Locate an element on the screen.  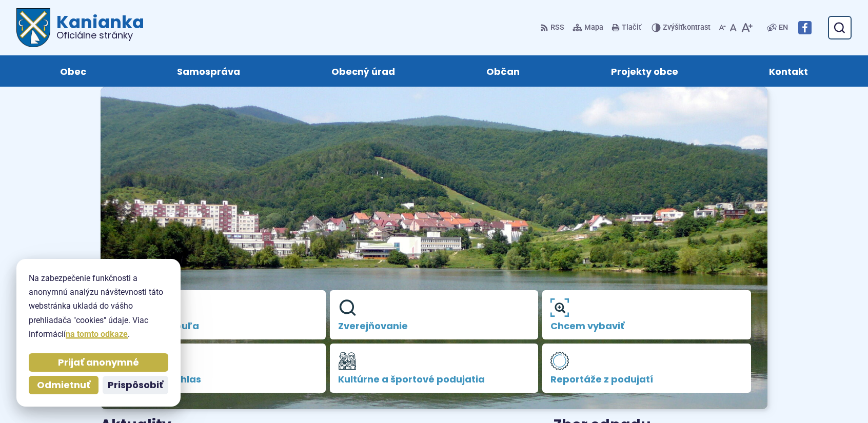
img: Prejsť na Facebook stránku is located at coordinates (805, 28).